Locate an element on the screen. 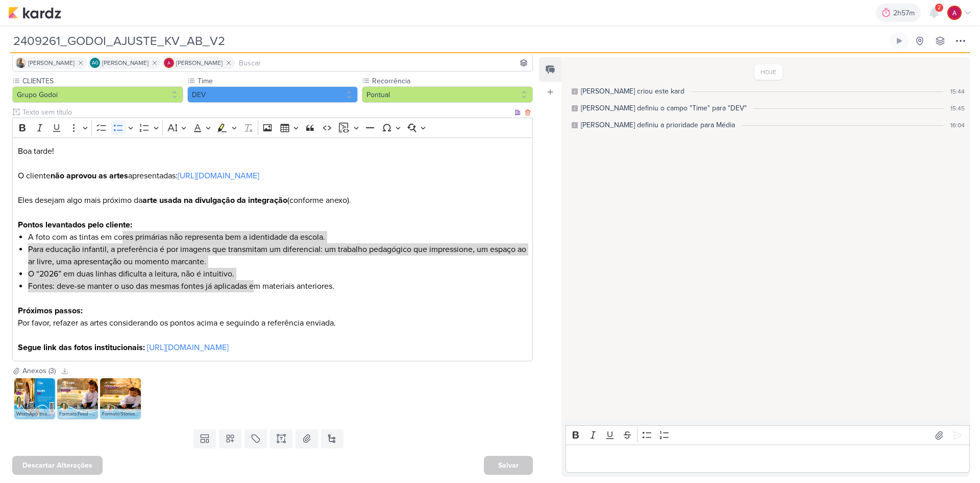 The image size is (980, 483). div: Aline definiu o campo "Time" para "DEV" is located at coordinates (663, 108).